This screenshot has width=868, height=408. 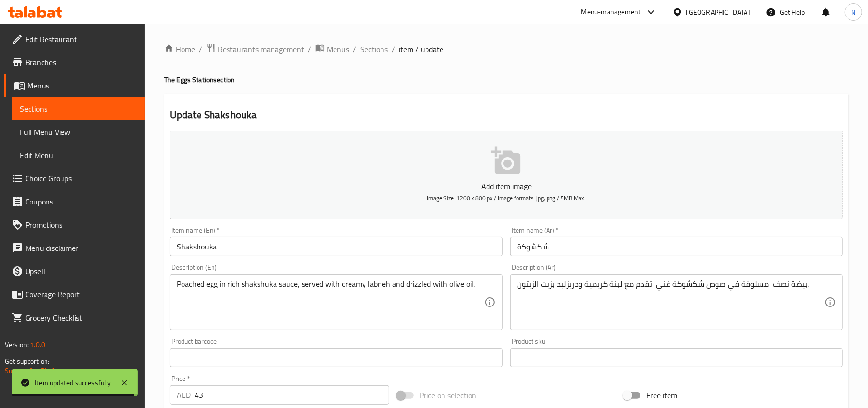 I want to click on span: Menu disclaimer, so click(x=81, y=248).